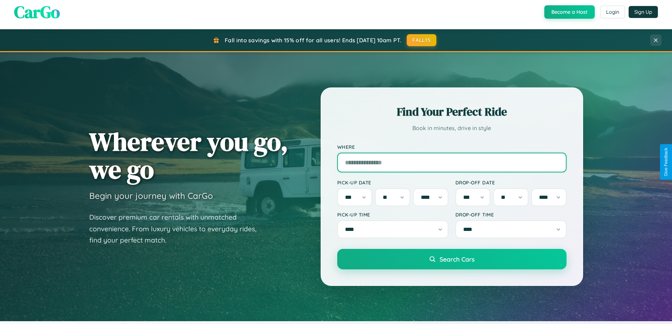  What do you see at coordinates (422, 40) in the screenshot?
I see `button: FALL15` at bounding box center [422, 40].